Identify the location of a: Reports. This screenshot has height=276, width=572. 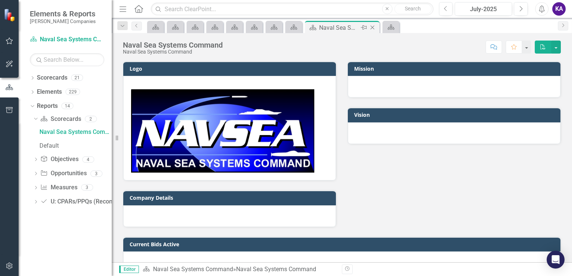
(47, 106).